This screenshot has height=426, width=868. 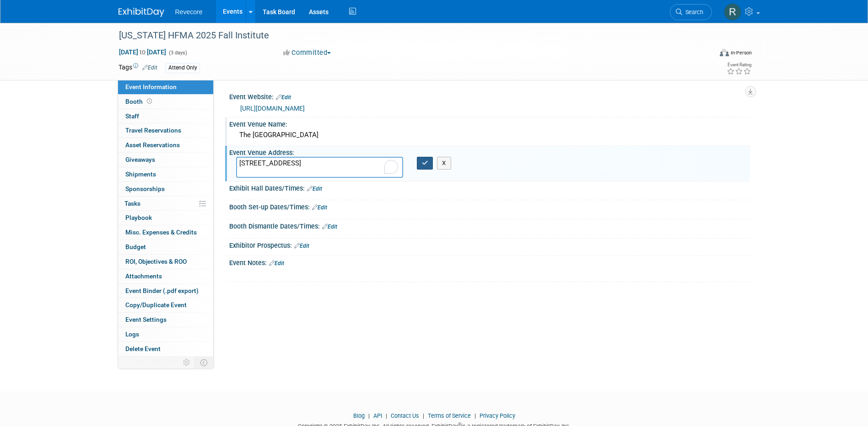 I want to click on a: Attachments, so click(x=166, y=276).